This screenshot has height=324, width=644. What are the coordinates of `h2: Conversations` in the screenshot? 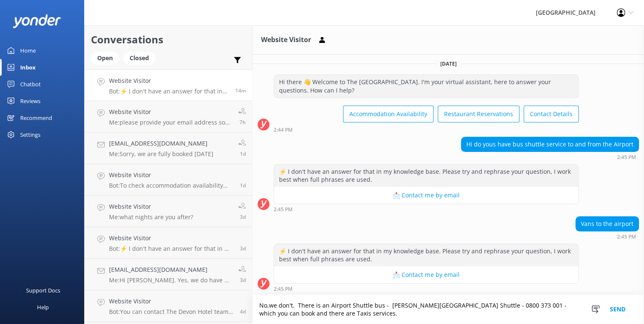 It's located at (168, 40).